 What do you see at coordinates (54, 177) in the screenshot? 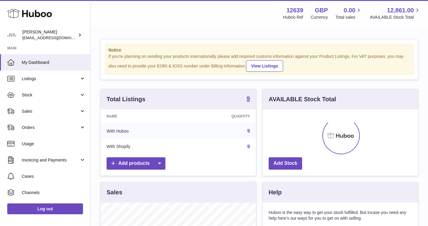
I see `span: Cases` at bounding box center [54, 177].